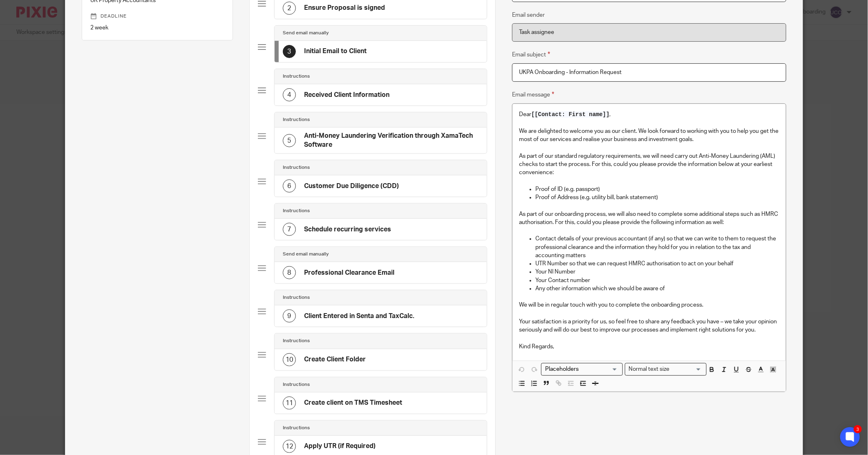  What do you see at coordinates (289, 229) in the screenshot?
I see `div: 7` at bounding box center [289, 229].